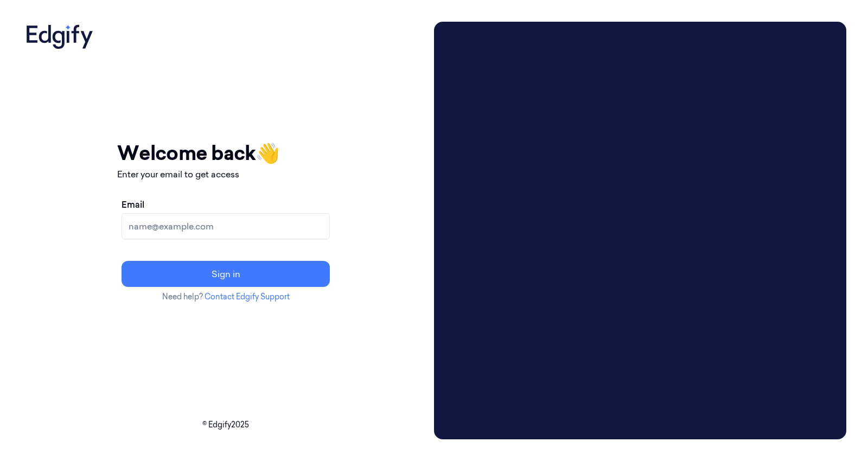  What do you see at coordinates (226, 425) in the screenshot?
I see `p: © Edgify 2025` at bounding box center [226, 425].